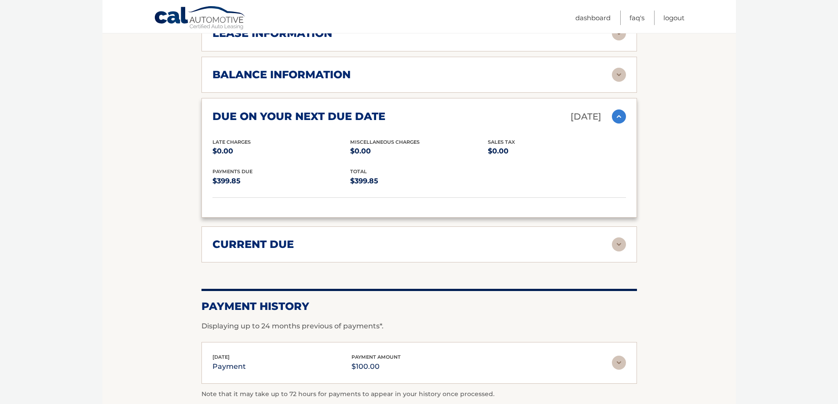 The image size is (838, 404). What do you see at coordinates (419, 326) in the screenshot?
I see `p: Displaying up to 24 months previous of payments*.` at bounding box center [419, 326].